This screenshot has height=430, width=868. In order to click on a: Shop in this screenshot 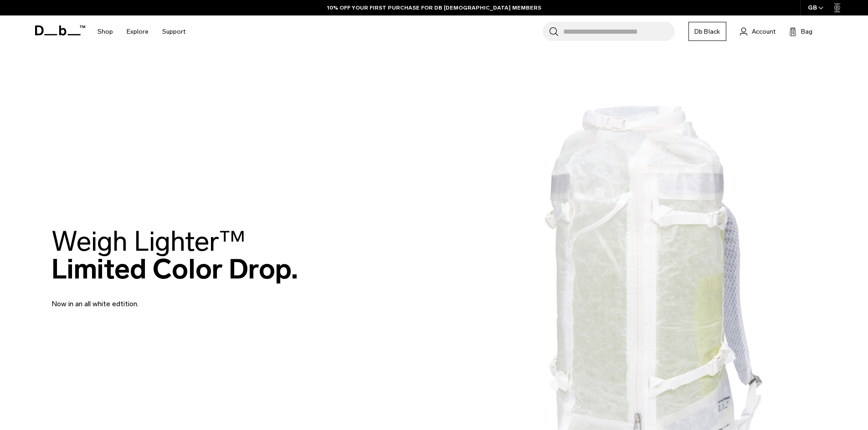, I will do `click(105, 32)`.